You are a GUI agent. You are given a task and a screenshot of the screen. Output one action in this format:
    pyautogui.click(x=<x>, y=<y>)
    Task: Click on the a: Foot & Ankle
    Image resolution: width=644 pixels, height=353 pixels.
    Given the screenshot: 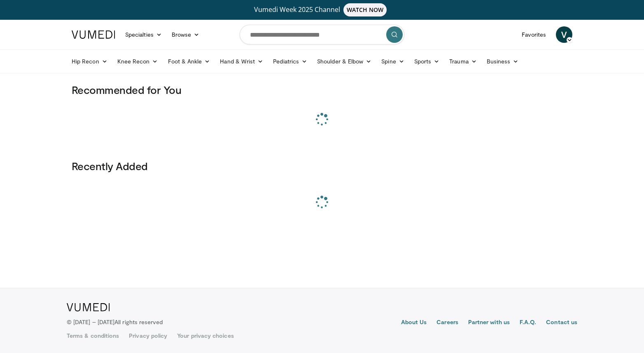 What is the action you would take?
    pyautogui.click(x=189, y=61)
    